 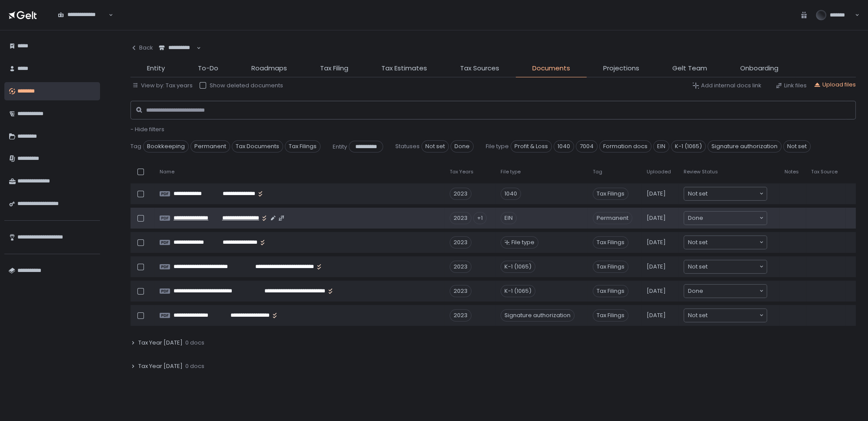 I want to click on span: Notes, so click(x=791, y=172).